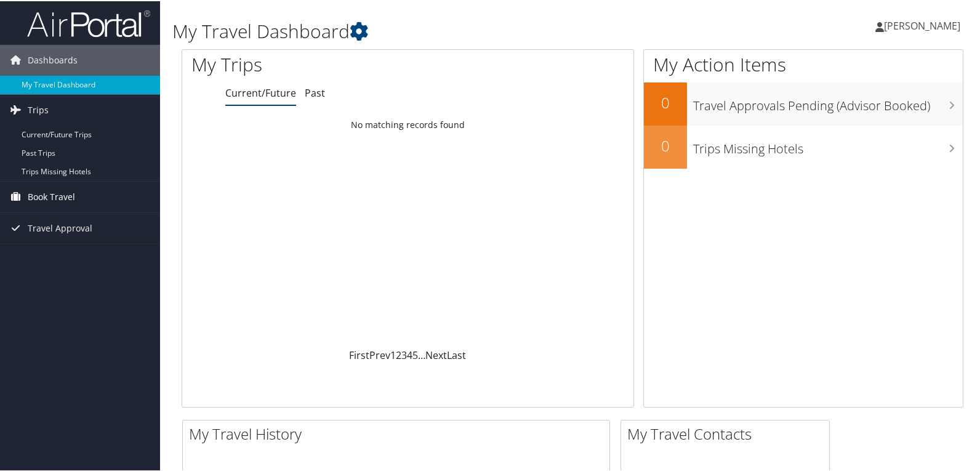  What do you see at coordinates (59, 227) in the screenshot?
I see `span: Travel Approval` at bounding box center [59, 227].